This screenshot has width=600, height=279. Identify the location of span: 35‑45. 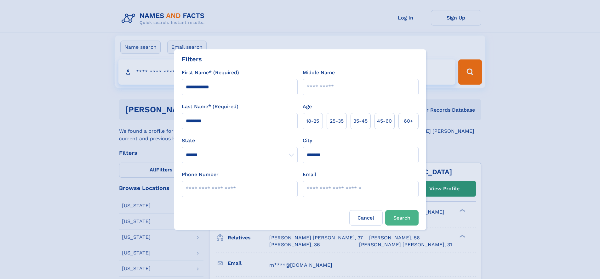
(360, 121).